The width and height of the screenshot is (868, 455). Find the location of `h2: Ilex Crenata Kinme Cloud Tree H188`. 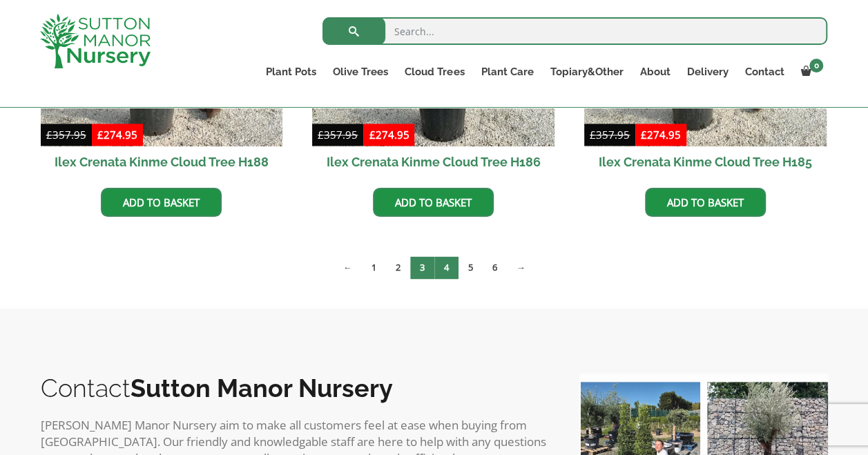

h2: Ilex Crenata Kinme Cloud Tree H188 is located at coordinates (162, 162).